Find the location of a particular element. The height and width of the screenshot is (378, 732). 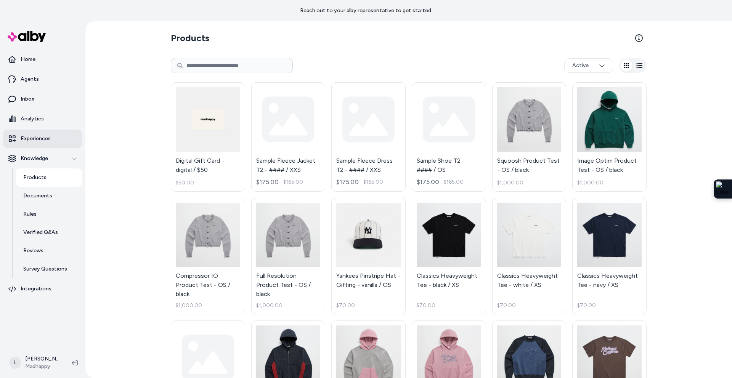

a: Classics Heavyweight Tee - navy / XSClassics Heavyweight Tee - navy / XS$70.00 is located at coordinates (609, 256).